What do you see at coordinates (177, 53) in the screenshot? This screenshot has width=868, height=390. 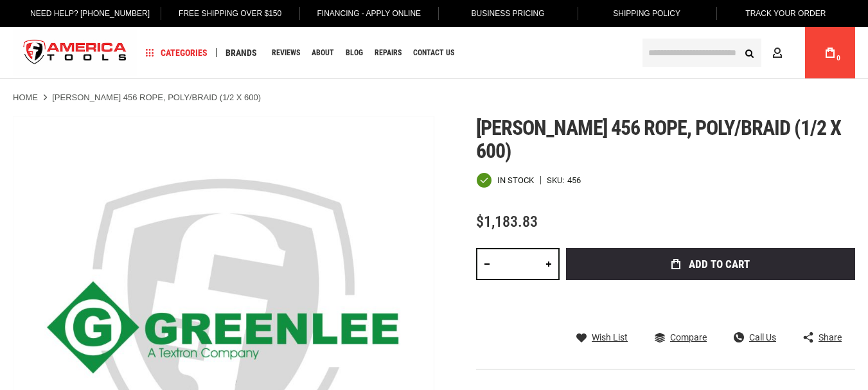 I see `a: Categories` at bounding box center [177, 53].